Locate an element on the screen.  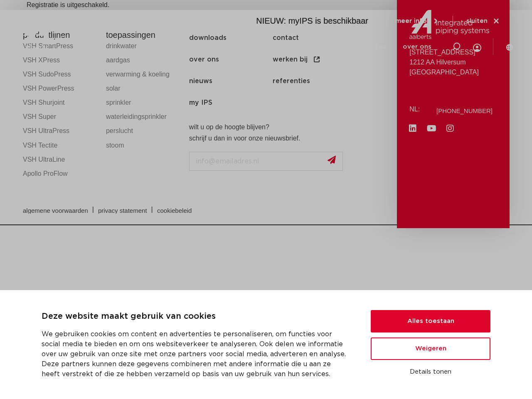
a: my IPS is located at coordinates (230, 102).